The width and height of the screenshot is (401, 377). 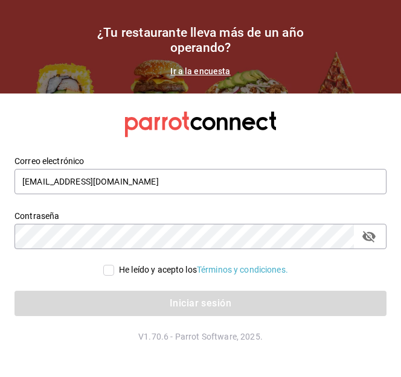 What do you see at coordinates (203, 270) in the screenshot?
I see `div: He leído y acepto los` at bounding box center [203, 270].